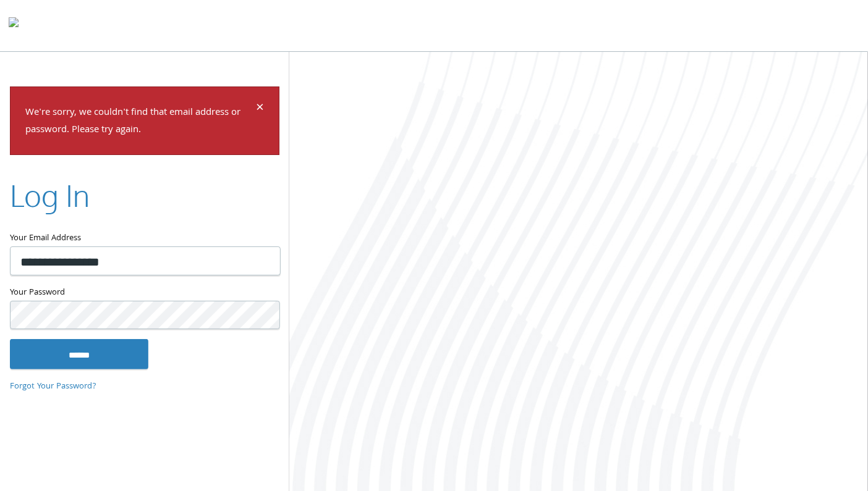 This screenshot has height=491, width=868. Describe the element at coordinates (140, 122) in the screenshot. I see `p: We're sorry, we couldn't find that email address or password. Please try again.` at that location.